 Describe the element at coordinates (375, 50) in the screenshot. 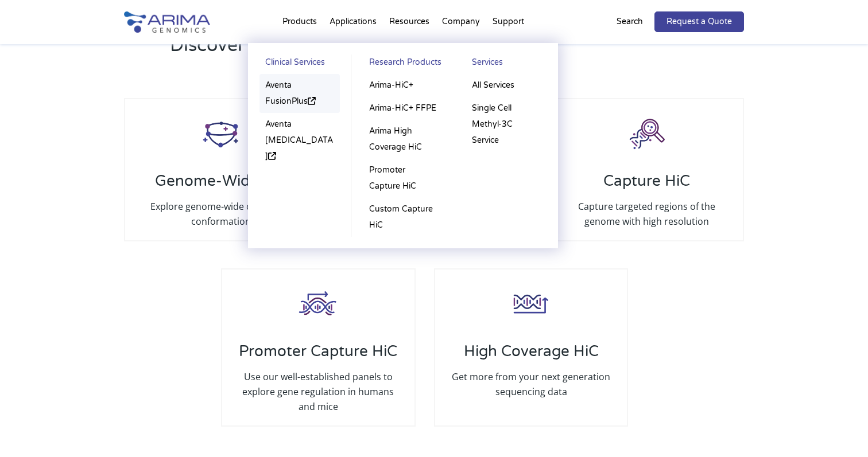

I see `h2: Discover Our Products` at that location.